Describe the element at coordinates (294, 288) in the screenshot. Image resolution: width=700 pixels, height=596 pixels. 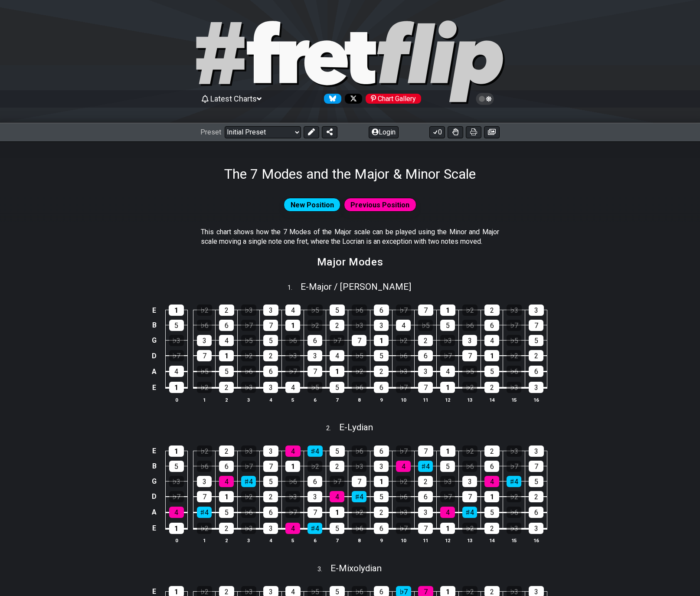
I see `span: 1 .` at that location.